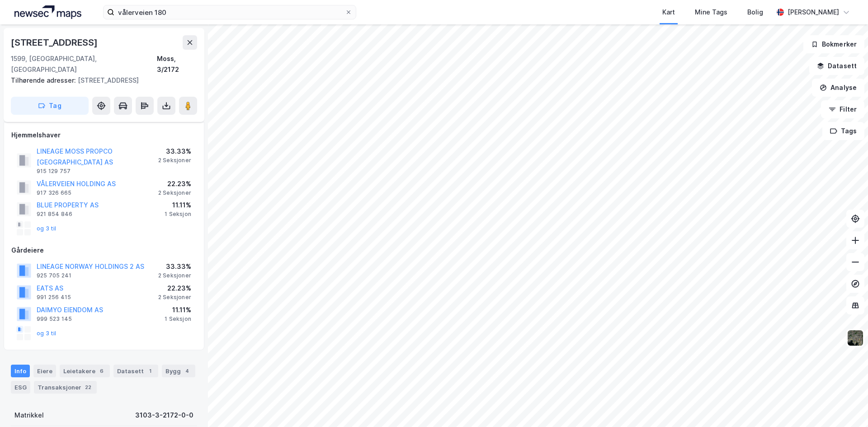 The image size is (868, 427). What do you see at coordinates (845, 405) in the screenshot?
I see `div: Chat Widget` at bounding box center [845, 405].